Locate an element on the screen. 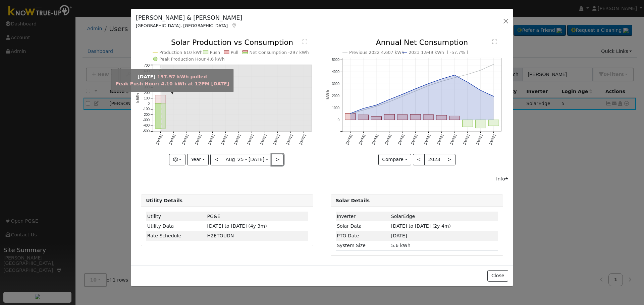 This screenshot has width=644, height=305. button: Close is located at coordinates (497, 276).